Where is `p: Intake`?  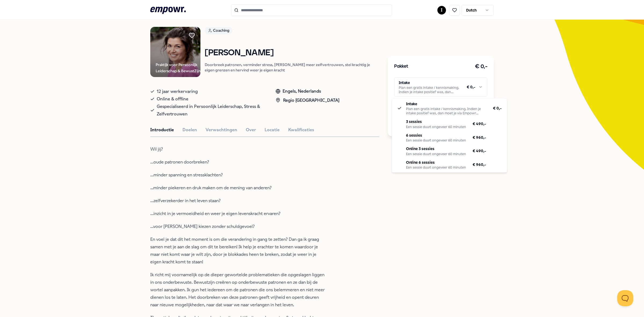 p: Intake is located at coordinates (446, 104).